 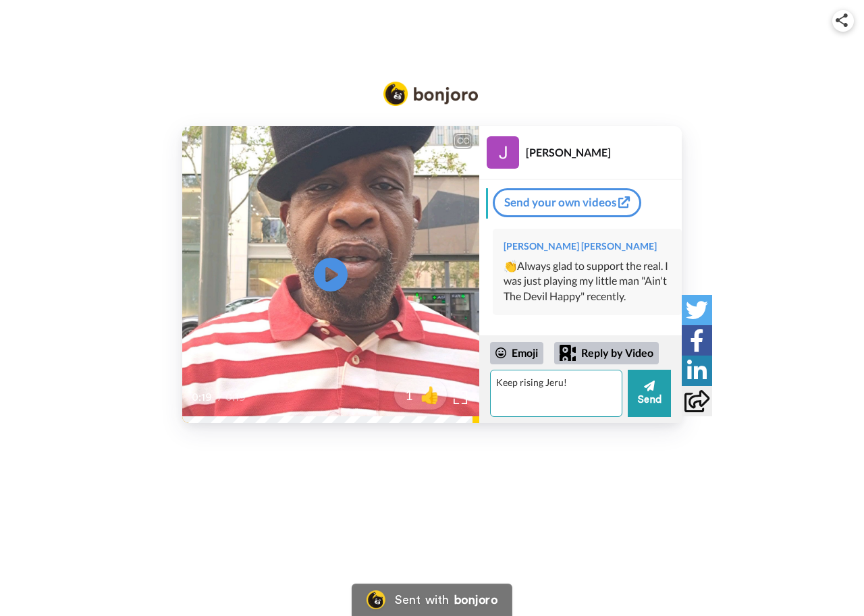 What do you see at coordinates (403, 395) in the screenshot?
I see `span: 1` at bounding box center [403, 395].